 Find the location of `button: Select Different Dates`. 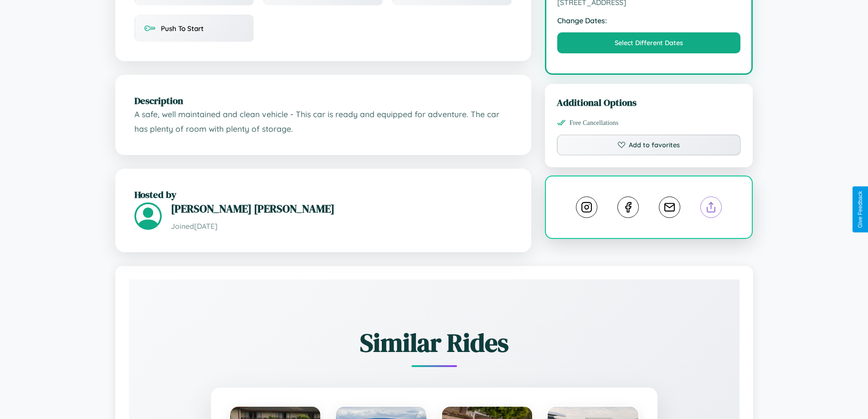

button: Select Different Dates is located at coordinates (649, 43).